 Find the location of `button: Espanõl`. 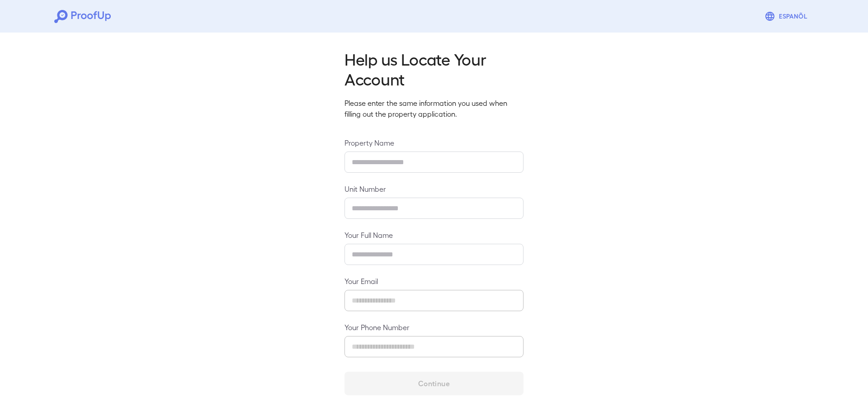

button: Espanõl is located at coordinates (787, 16).